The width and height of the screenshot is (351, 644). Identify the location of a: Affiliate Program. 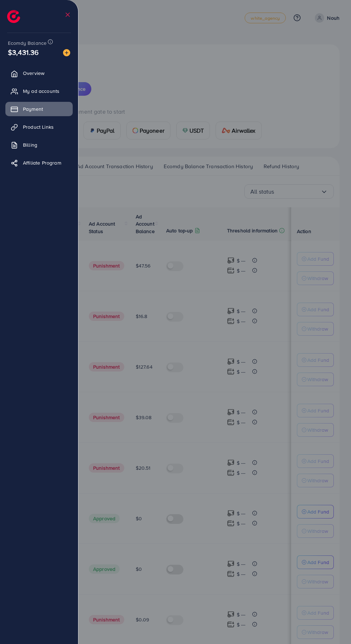
(39, 163).